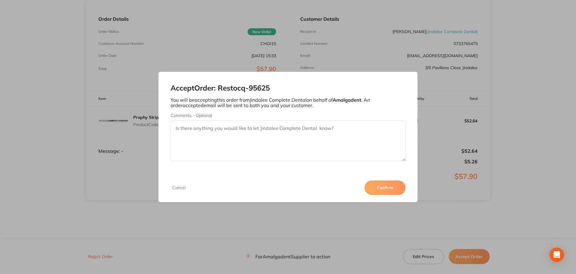  What do you see at coordinates (385, 188) in the screenshot?
I see `button: Confirm` at bounding box center [385, 188].